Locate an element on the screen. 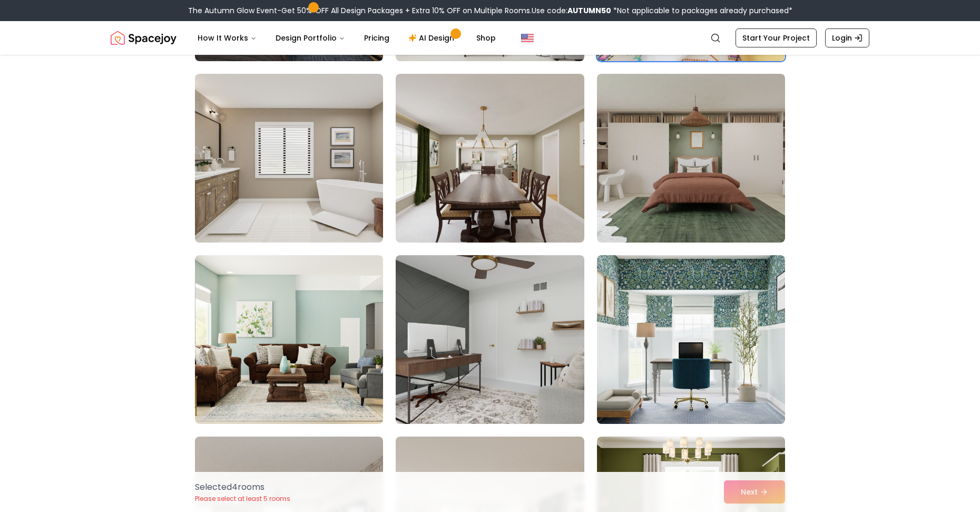 This screenshot has height=512, width=980. p: Selected 4 room s is located at coordinates (242, 487).